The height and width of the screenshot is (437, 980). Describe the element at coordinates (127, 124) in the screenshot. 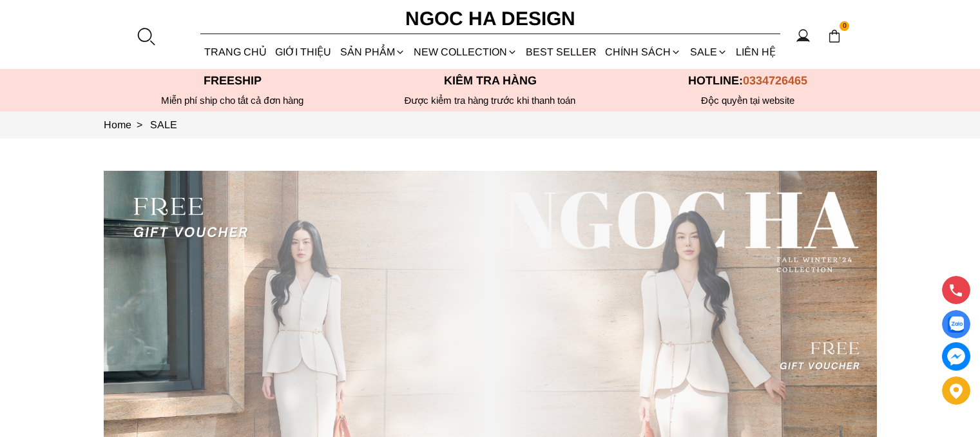

I see `a: Link to Home` at that location.